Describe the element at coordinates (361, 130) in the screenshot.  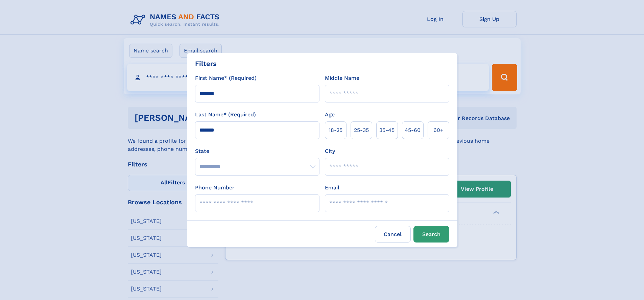
I see `span: 25‑35` at that location.